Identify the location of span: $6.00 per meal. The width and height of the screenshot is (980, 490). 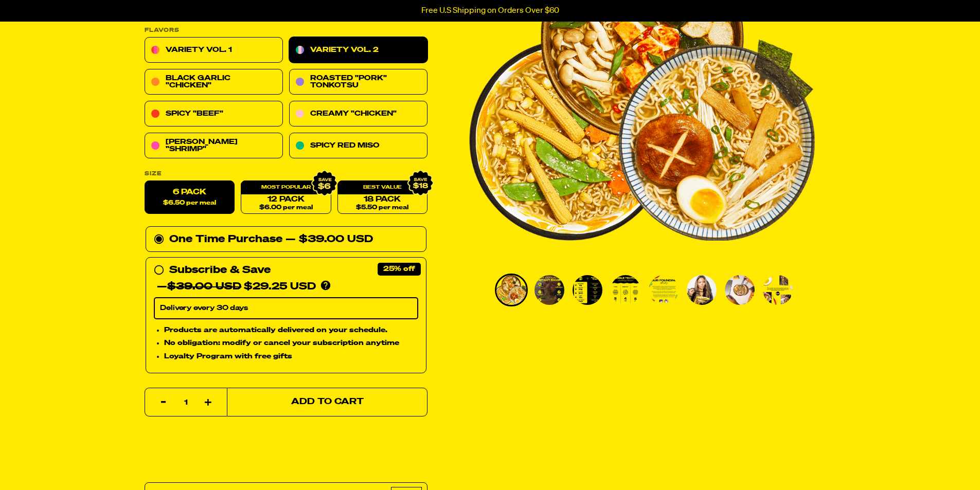
(285, 208).